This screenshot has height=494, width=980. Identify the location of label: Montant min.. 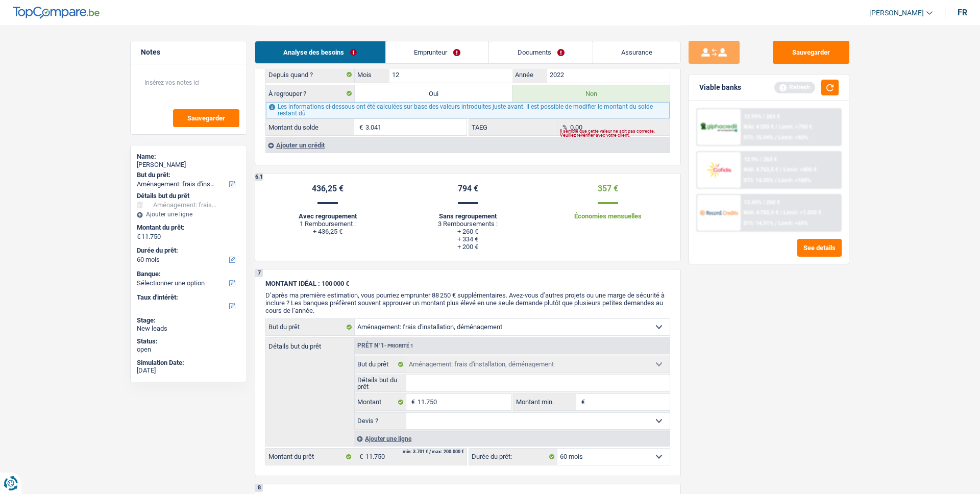
(544, 402).